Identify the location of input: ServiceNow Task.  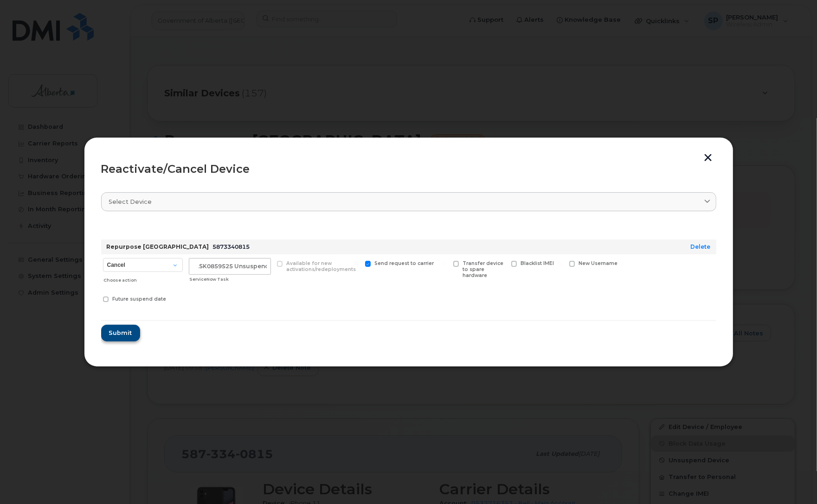
(230, 267).